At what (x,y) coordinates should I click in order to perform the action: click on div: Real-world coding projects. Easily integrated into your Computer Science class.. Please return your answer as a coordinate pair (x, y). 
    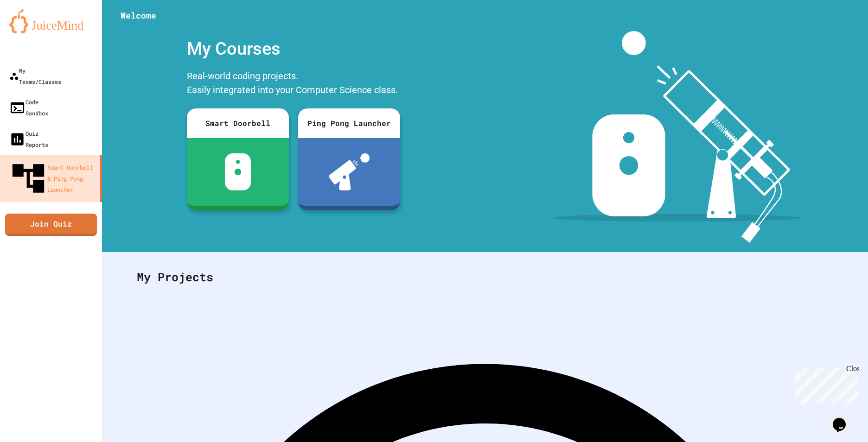
    Looking at the image, I should click on (294, 84).